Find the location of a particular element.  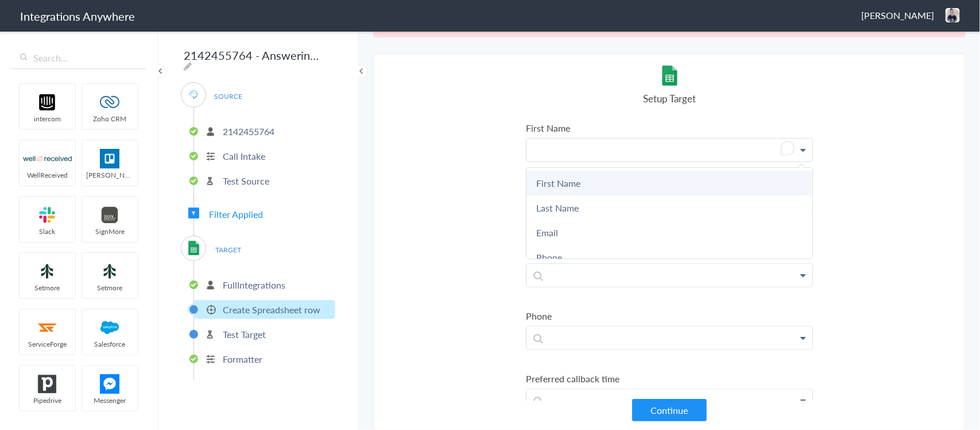

p: FullIntegrations is located at coordinates (254, 285).